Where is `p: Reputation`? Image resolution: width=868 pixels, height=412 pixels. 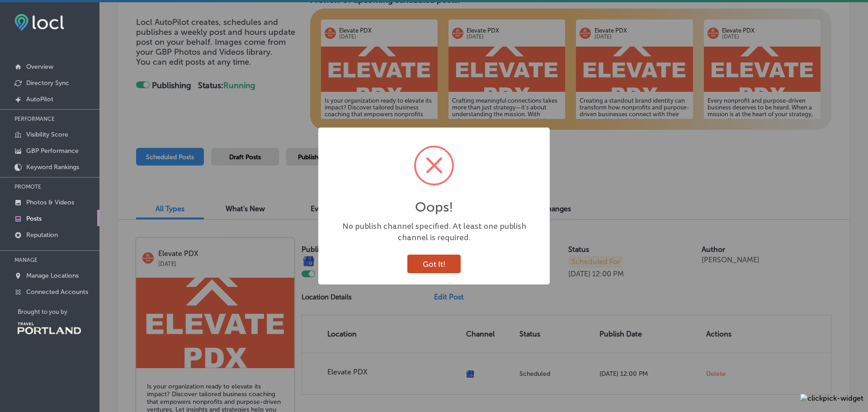 p: Reputation is located at coordinates (42, 235).